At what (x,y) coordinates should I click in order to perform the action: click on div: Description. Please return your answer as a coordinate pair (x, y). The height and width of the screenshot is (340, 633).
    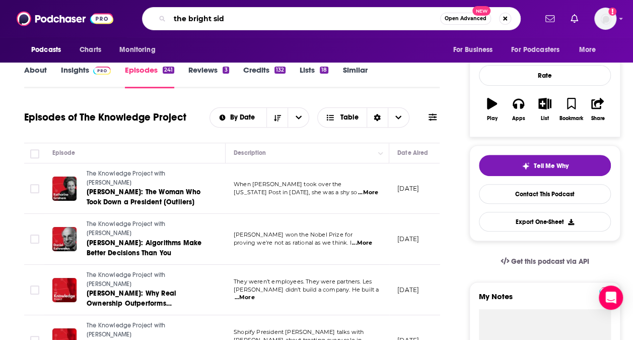
    Looking at the image, I should click on (250, 153).